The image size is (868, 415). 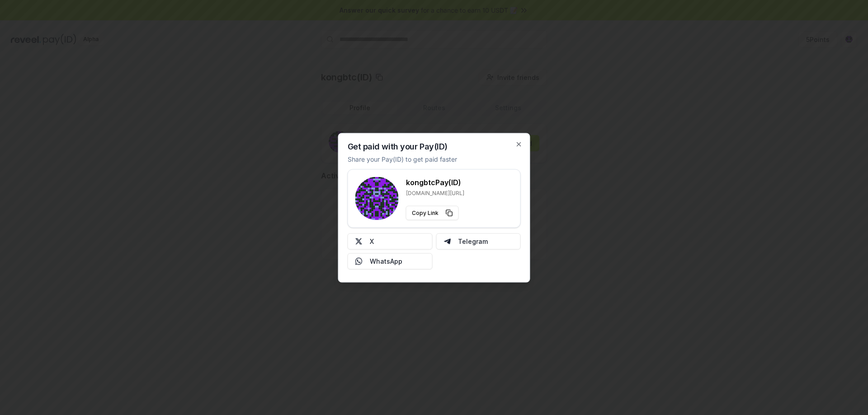 What do you see at coordinates (447, 241) in the screenshot?
I see `img: Telegram` at bounding box center [447, 241].